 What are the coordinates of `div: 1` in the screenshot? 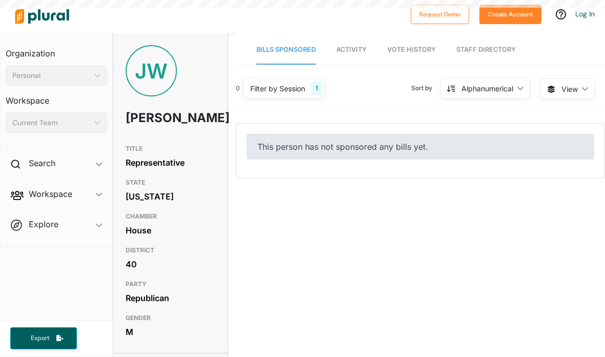 It's located at (316, 88).